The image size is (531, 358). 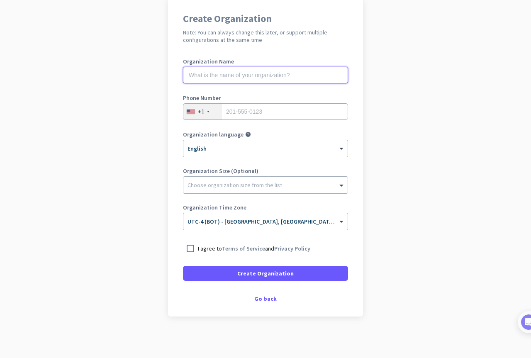 I want to click on label: Organization Size (Optional), so click(x=265, y=171).